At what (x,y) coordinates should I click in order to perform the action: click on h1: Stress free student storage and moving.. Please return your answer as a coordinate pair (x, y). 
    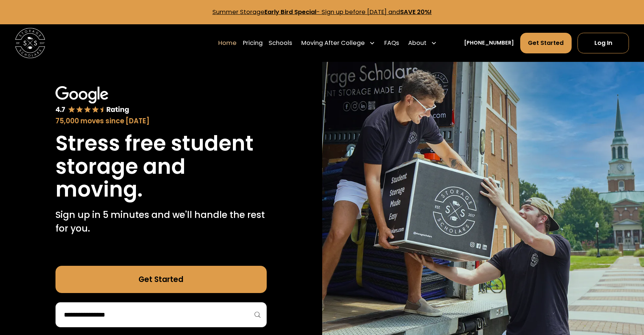
    Looking at the image, I should click on (161, 166).